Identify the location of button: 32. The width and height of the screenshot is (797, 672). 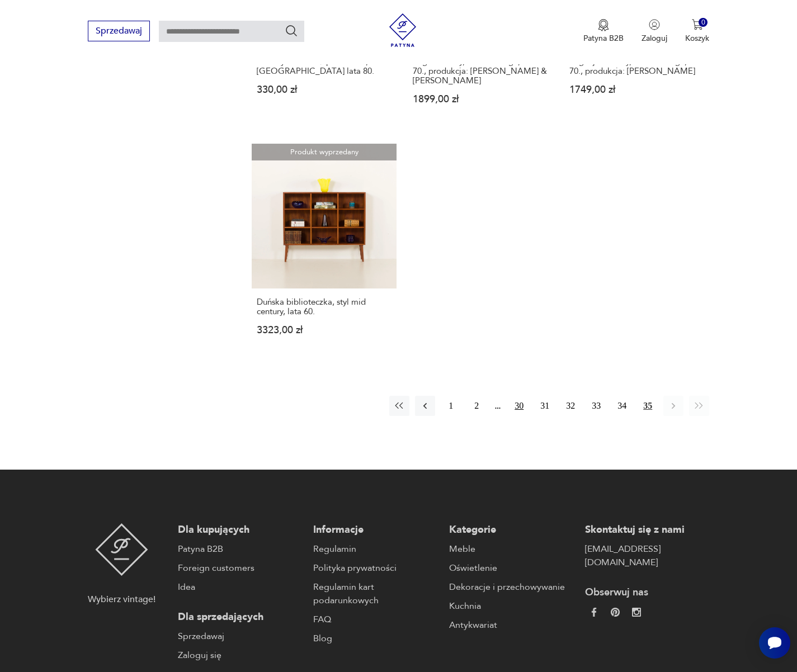
(570, 406).